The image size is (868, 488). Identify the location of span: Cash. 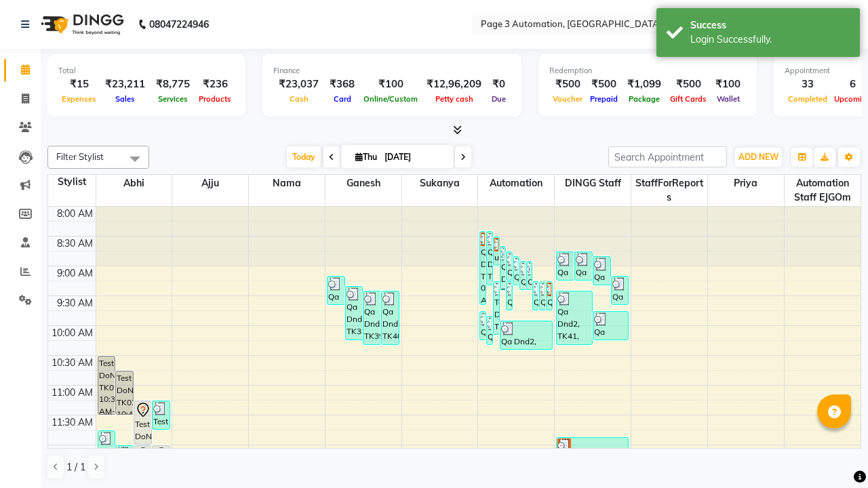
(299, 99).